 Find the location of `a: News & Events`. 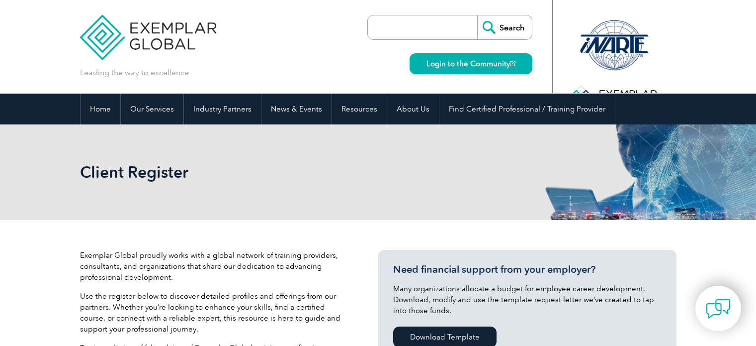

a: News & Events is located at coordinates (296, 109).